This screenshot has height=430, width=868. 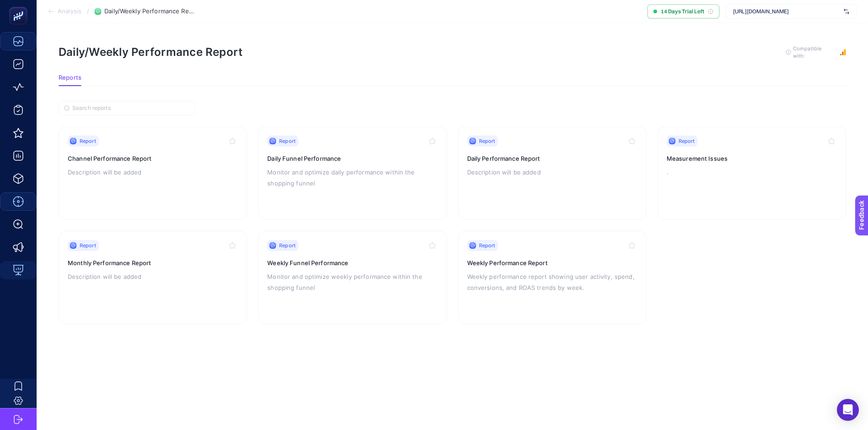 What do you see at coordinates (152, 278) in the screenshot?
I see `a: ReportMonthly Performance ReportDescription will be added` at bounding box center [152, 278].